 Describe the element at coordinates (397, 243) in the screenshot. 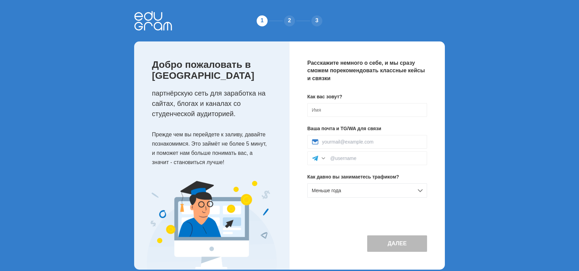

I see `button: Далее` at that location.